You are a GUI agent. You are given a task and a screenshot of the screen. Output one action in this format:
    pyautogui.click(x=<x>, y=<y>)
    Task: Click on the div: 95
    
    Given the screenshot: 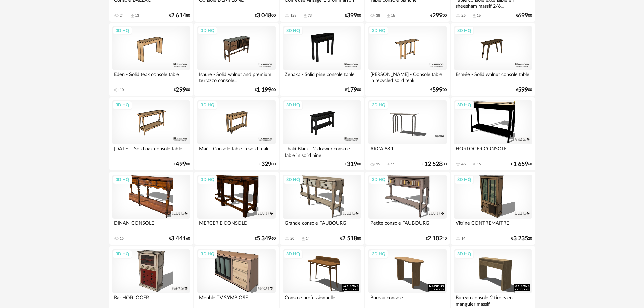 What is the action you would take?
    pyautogui.click(x=378, y=164)
    